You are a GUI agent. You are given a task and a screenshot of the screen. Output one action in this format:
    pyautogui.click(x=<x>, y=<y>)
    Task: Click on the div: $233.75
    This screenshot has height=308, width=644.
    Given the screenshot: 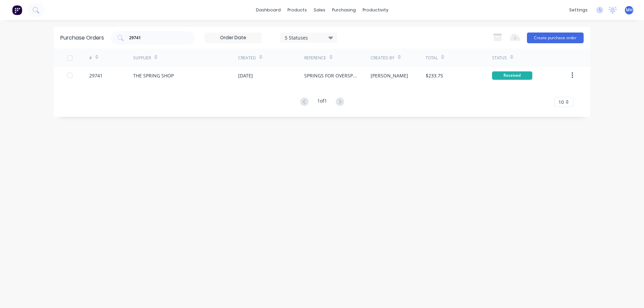 What is the action you would take?
    pyautogui.click(x=434, y=76)
    